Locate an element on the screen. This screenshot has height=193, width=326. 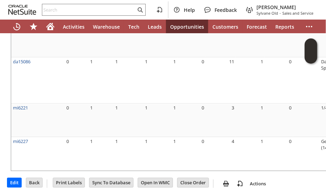
span: Customers is located at coordinates (225, 27).